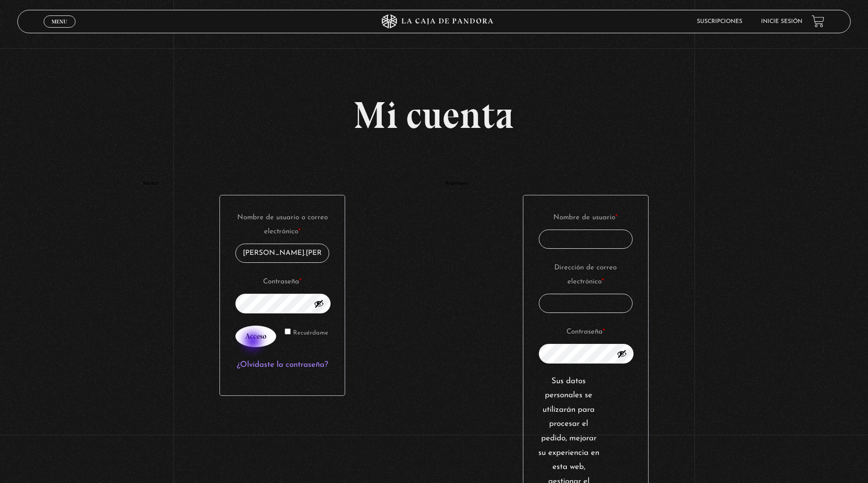  Describe the element at coordinates (288, 331) in the screenshot. I see `input: Recuérdame` at that location.